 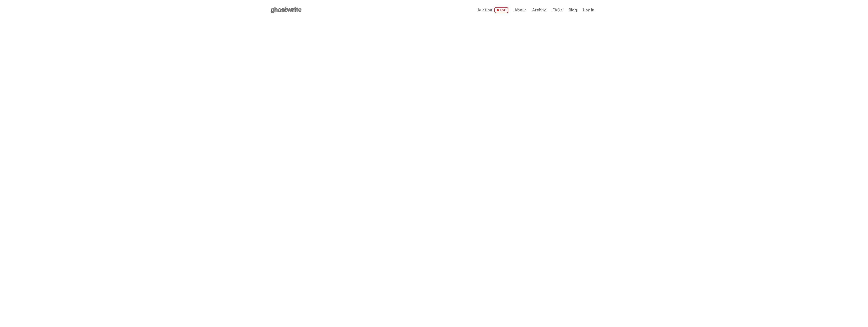 I want to click on span: Archive, so click(x=539, y=10).